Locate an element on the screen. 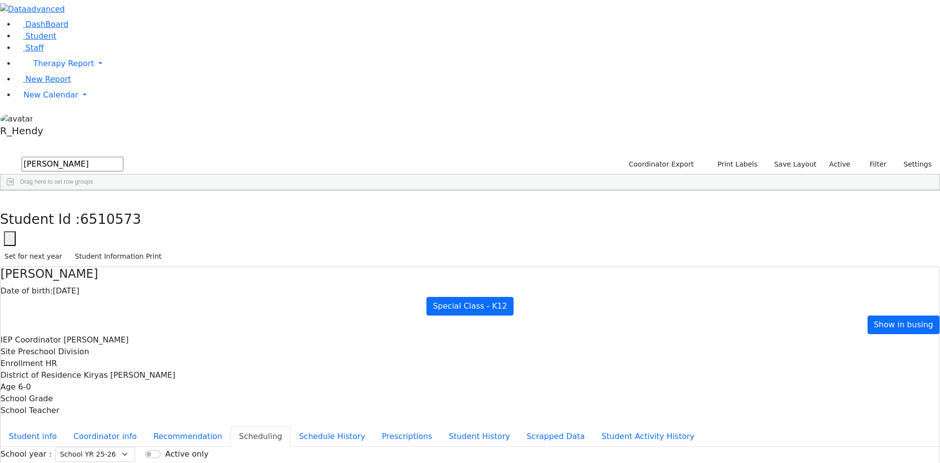 This screenshot has width=940, height=463. button: Coordinator info is located at coordinates (105, 436).